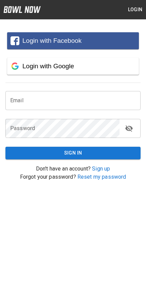 The height and width of the screenshot is (285, 146). Describe the element at coordinates (73, 66) in the screenshot. I see `button: Login with Google` at that location.